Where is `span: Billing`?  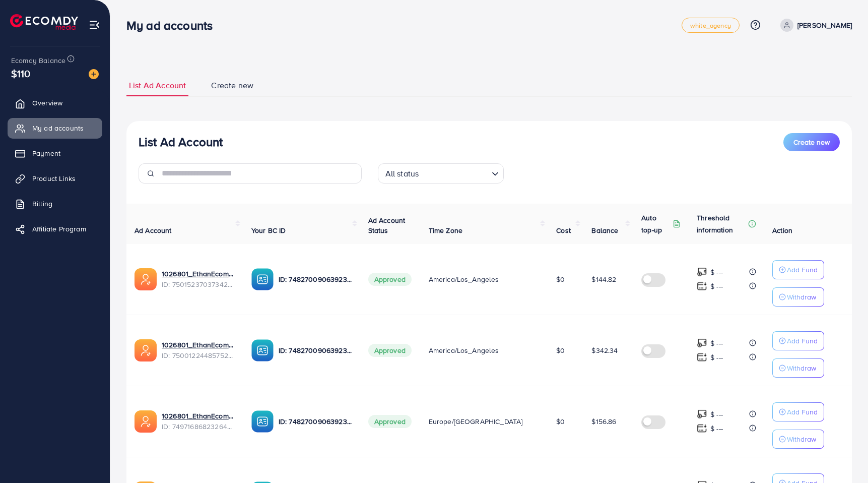
span: Billing is located at coordinates (42, 204).